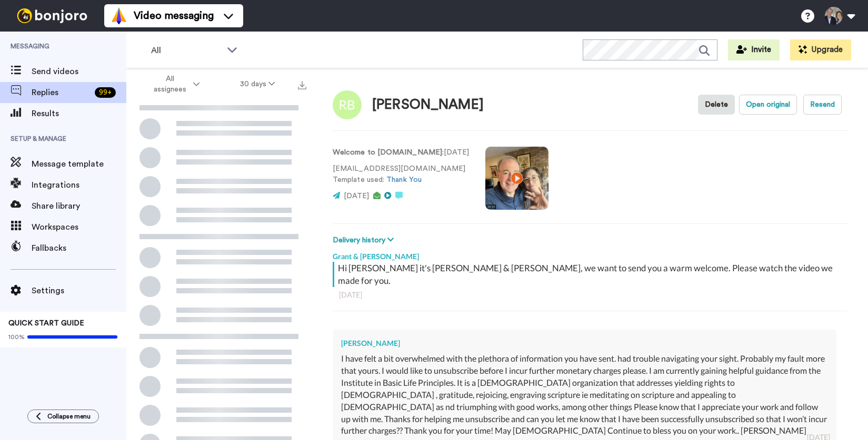 This screenshot has height=440, width=868. What do you see at coordinates (79, 206) in the screenshot?
I see `span: Share library` at bounding box center [79, 206].